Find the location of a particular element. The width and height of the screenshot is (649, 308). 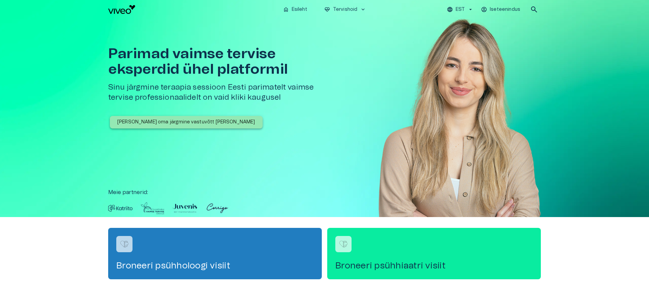

p: EST is located at coordinates (460, 9).